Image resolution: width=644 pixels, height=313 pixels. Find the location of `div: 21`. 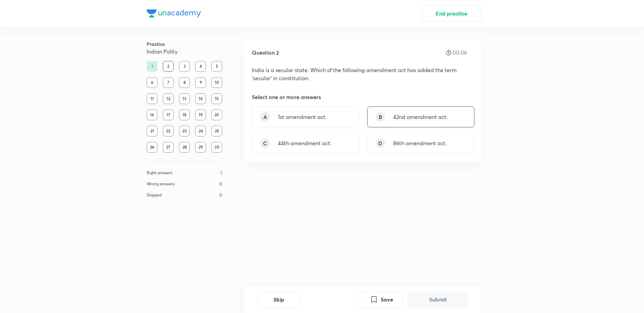

div: 21 is located at coordinates (153, 131).